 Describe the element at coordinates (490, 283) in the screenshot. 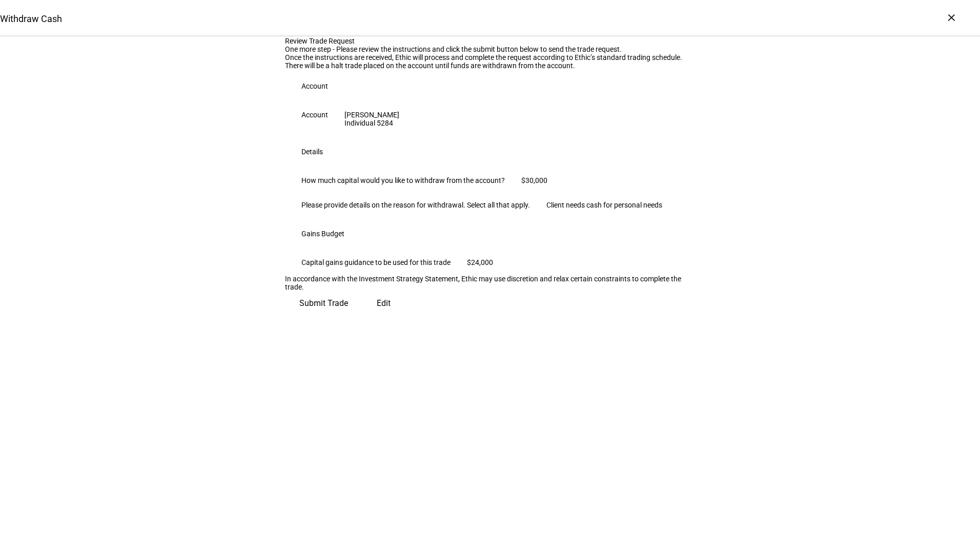

I see `div: In accordance with the Investment Strategy Statement, Ethic may use discretion and relax certain ...` at that location.